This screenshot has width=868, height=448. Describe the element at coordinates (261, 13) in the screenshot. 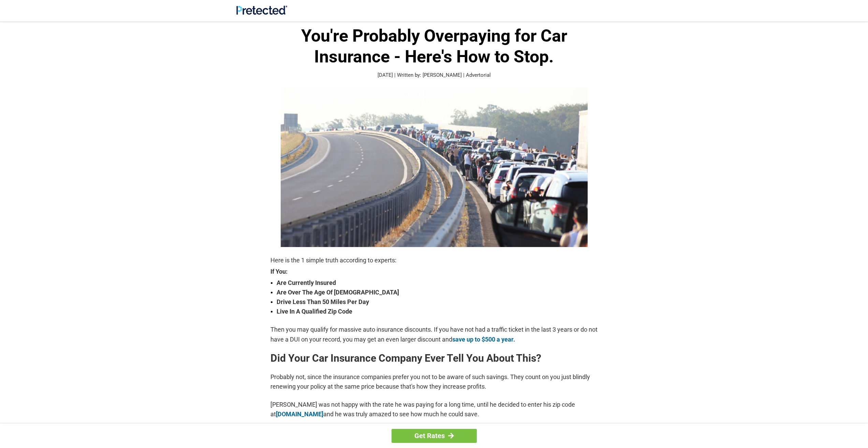

I see `a: Site Logo` at that location.